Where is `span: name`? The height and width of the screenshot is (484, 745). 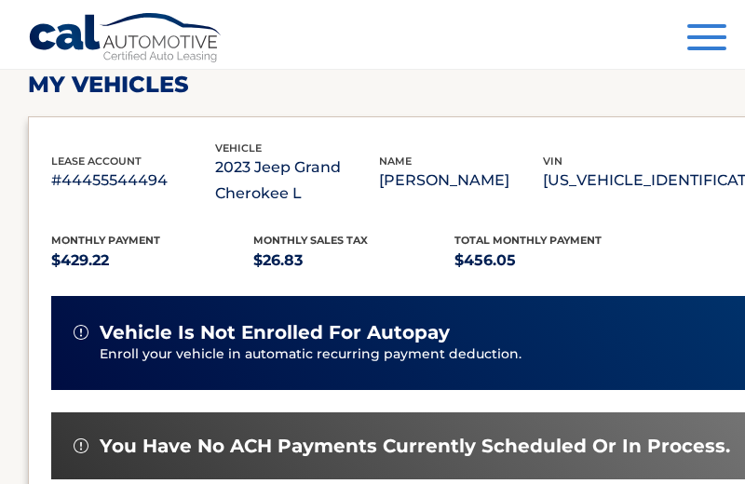
span: name is located at coordinates (395, 161).